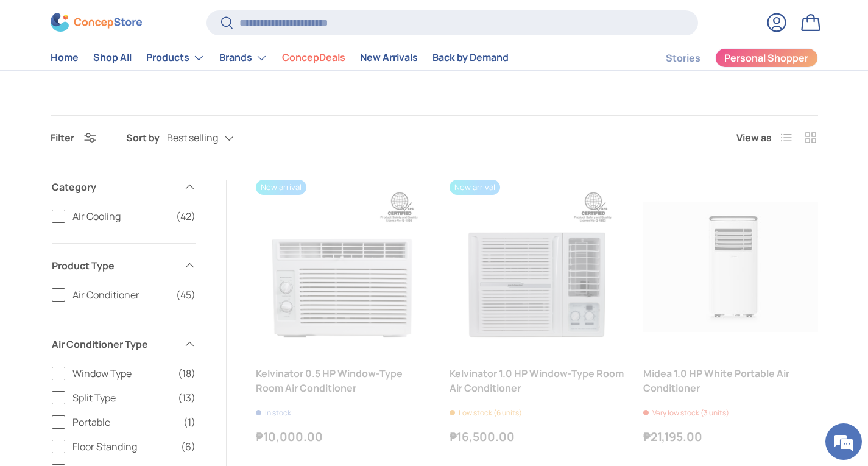  I want to click on span: Product Type, so click(114, 265).